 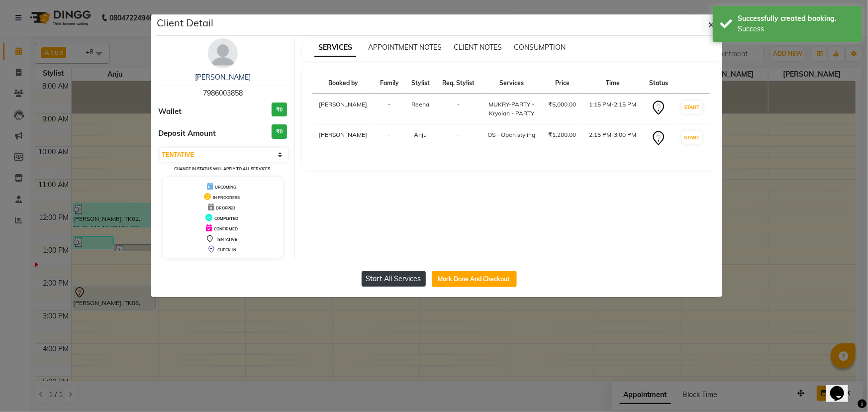 I want to click on div: OS - Open styling, so click(x=512, y=135).